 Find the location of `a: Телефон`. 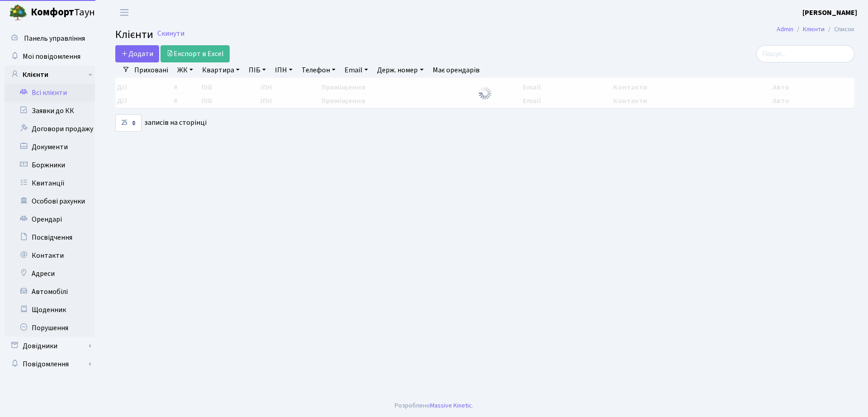

a: Телефон is located at coordinates (318, 70).